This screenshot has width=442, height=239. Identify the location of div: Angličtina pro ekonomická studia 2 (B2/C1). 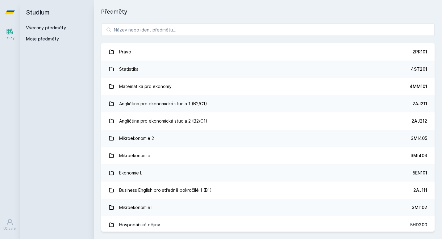
(163, 121).